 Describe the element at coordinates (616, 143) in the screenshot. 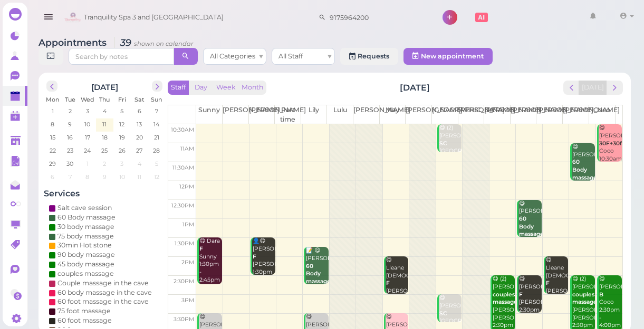

I see `b: 30F+30facial` at that location.